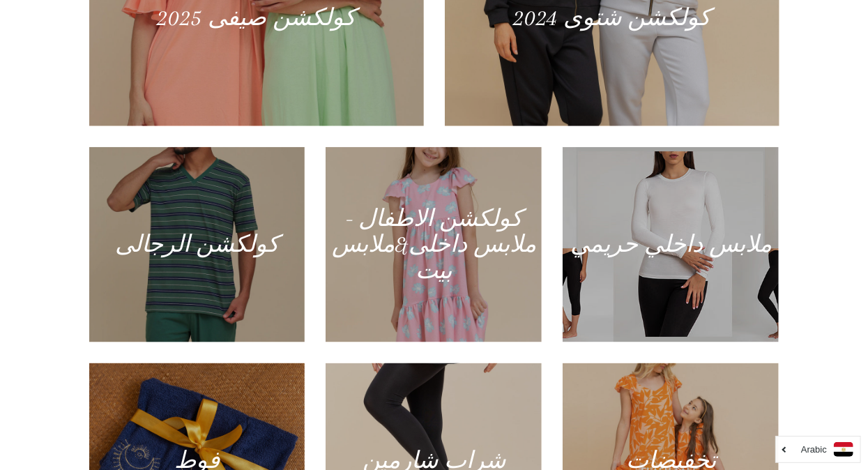 This screenshot has height=470, width=868. What do you see at coordinates (818, 449) in the screenshot?
I see `a: Arabic` at bounding box center [818, 449].